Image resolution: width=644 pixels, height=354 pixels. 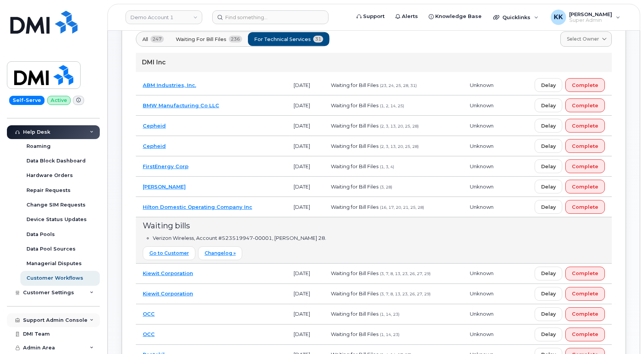 What do you see at coordinates (406, 16) in the screenshot?
I see `a: Alerts` at bounding box center [406, 16].